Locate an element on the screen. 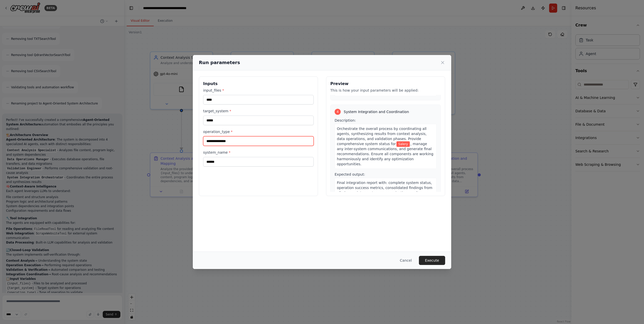  span: Orchestrate the overall process by coordinating all agents, synthesizing results from context ana... is located at coordinates (382, 136).